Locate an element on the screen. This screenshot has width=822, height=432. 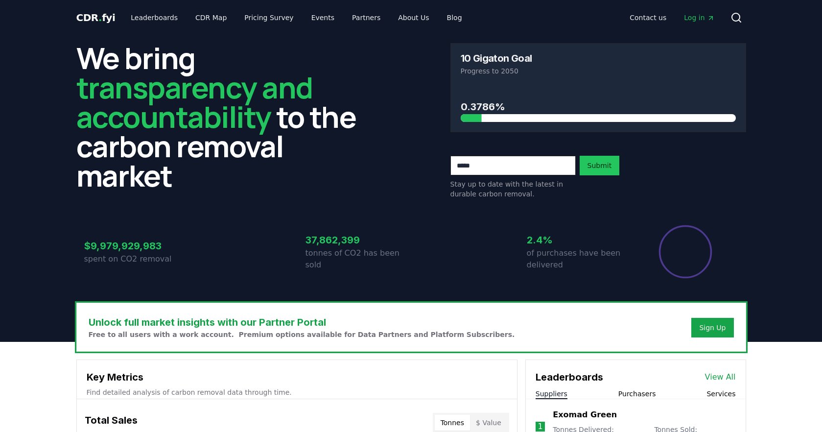
p: Find detailed analysis of carbon removal data through time. is located at coordinates (297, 392).